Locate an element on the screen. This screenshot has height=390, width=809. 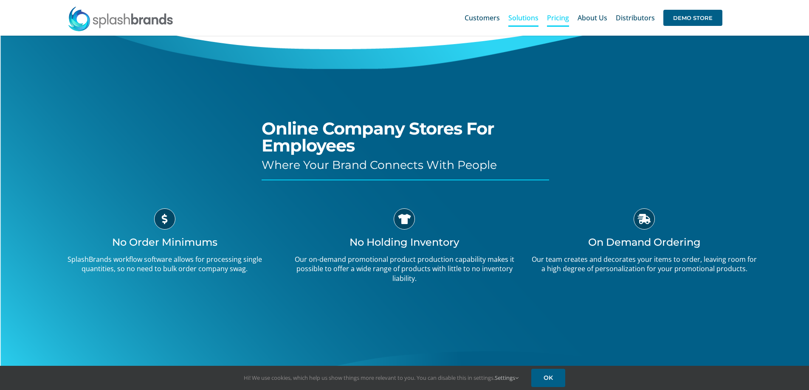
h3: On Demand Ordering is located at coordinates (644, 242).